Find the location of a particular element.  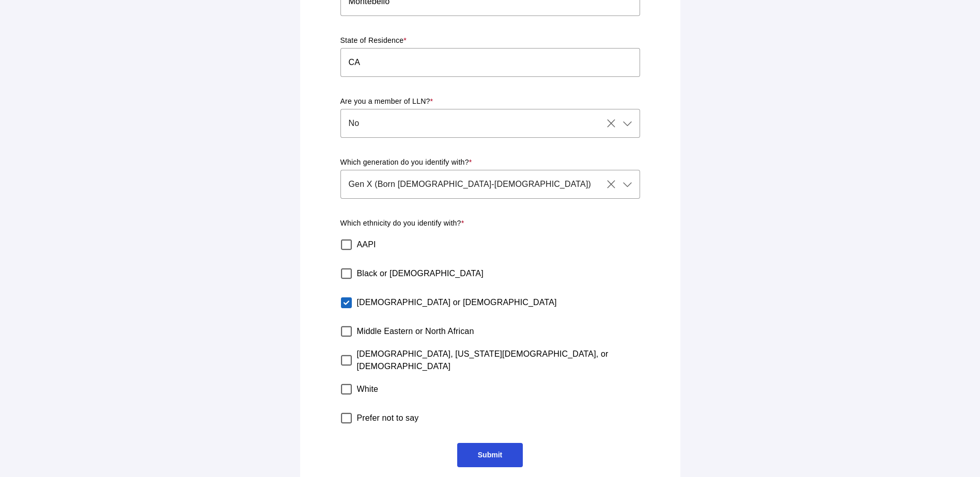

p: Are you a member of LLN? is located at coordinates (491, 101).